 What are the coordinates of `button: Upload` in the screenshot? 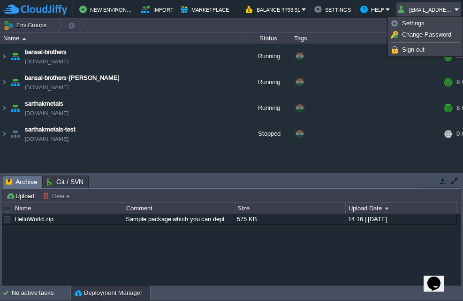 It's located at (22, 196).